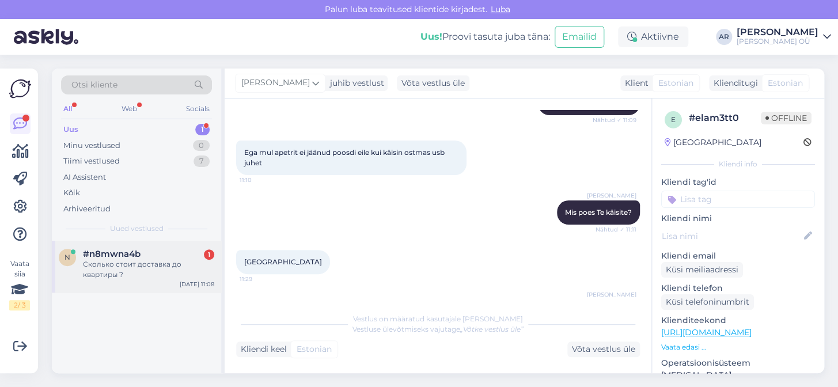  Describe the element at coordinates (738, 218) in the screenshot. I see `p: Kliendi nimi` at that location.